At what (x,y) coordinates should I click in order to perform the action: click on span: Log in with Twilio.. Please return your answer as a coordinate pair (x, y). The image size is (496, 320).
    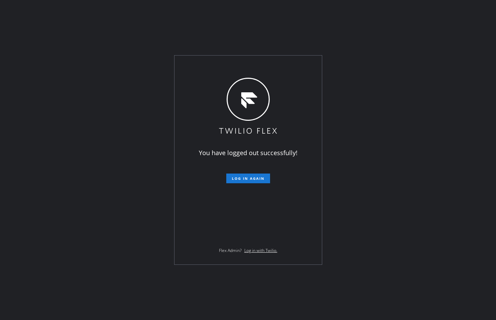
    Looking at the image, I should click on (261, 251).